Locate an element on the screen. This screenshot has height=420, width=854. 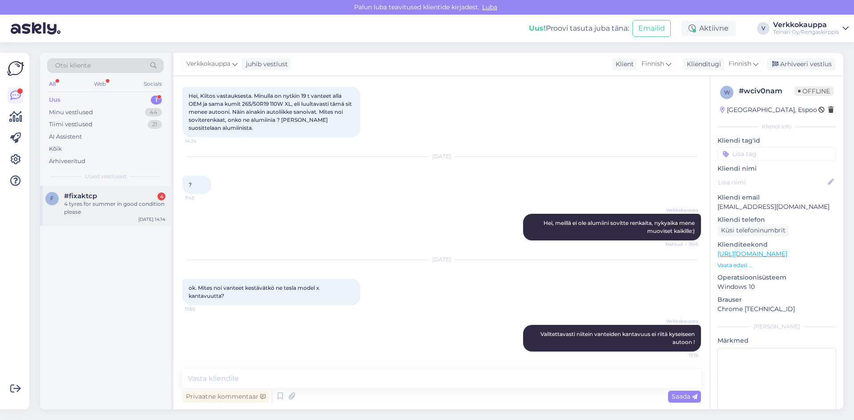
span: 7:45 is located at coordinates (202, 198).